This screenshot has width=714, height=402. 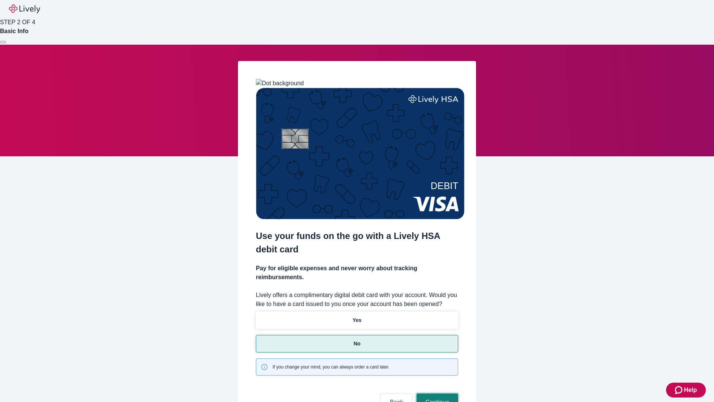 What do you see at coordinates (360, 153) in the screenshot?
I see `img: Debit card` at bounding box center [360, 153].